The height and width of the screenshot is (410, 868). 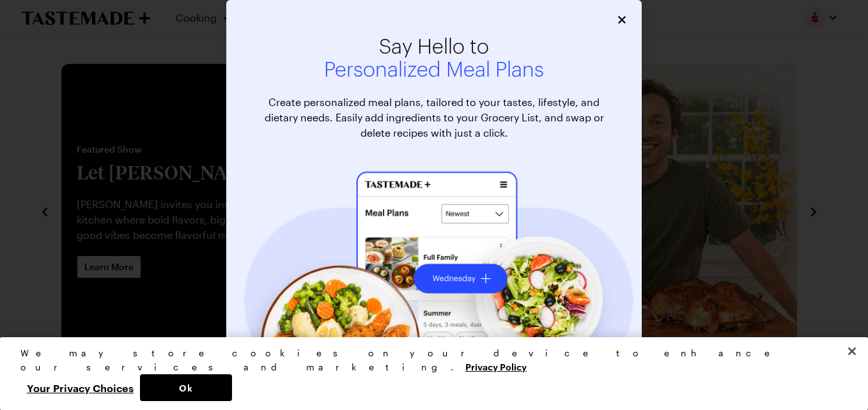 What do you see at coordinates (428, 374) in the screenshot?
I see `div: Privacy` at bounding box center [428, 374].